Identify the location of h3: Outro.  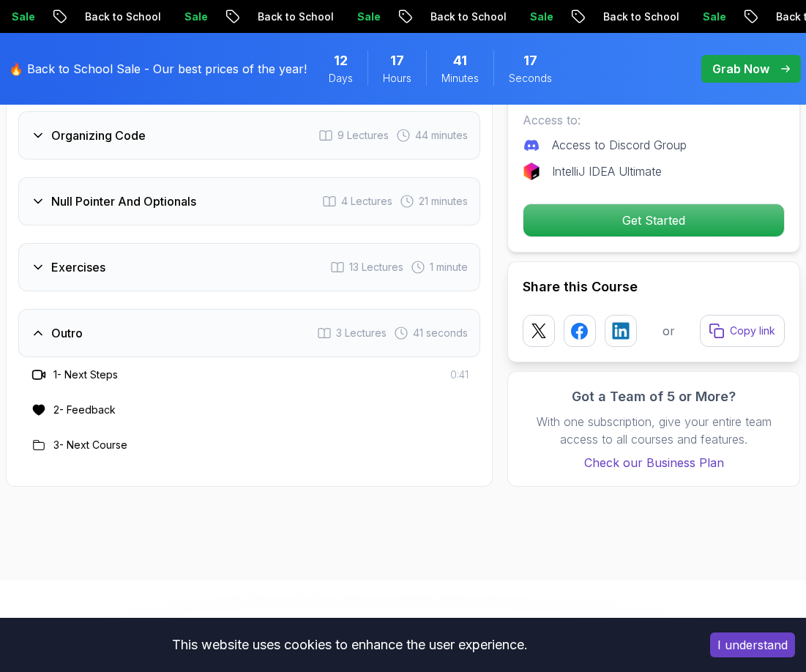
(67, 333).